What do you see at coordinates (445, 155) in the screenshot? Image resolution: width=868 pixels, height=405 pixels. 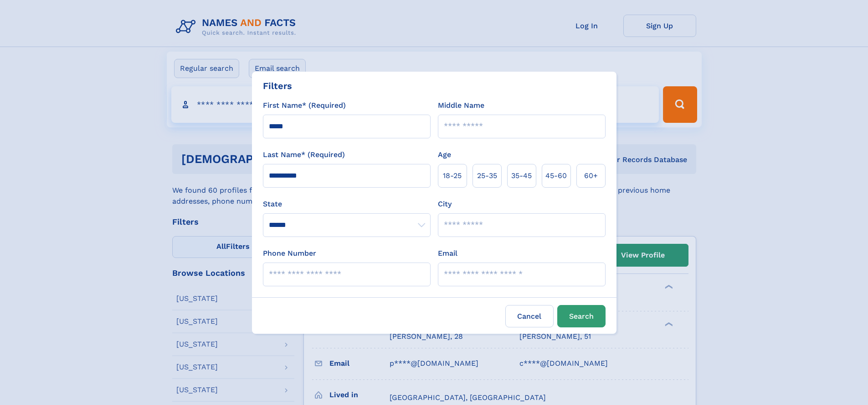 I see `label: Age` at bounding box center [445, 155].